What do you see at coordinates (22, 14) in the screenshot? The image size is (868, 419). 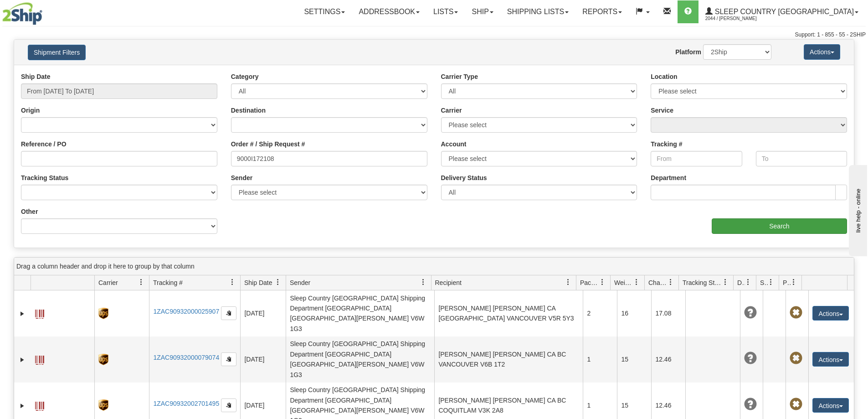 I see `img: logo2044.jpg` at bounding box center [22, 14].